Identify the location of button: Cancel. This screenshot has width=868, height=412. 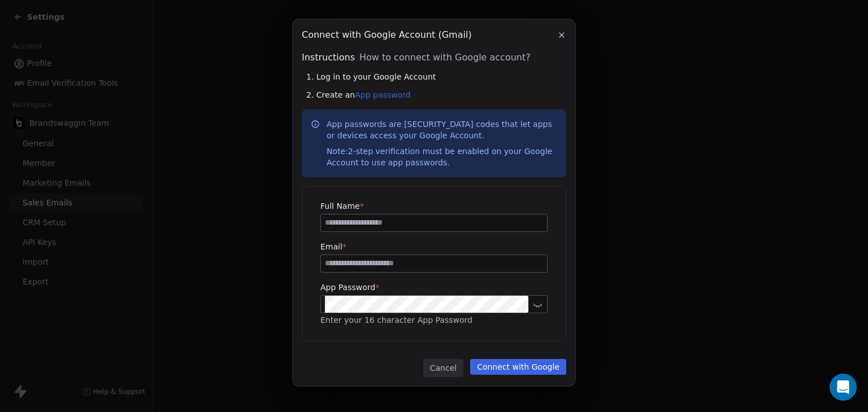
(443, 368).